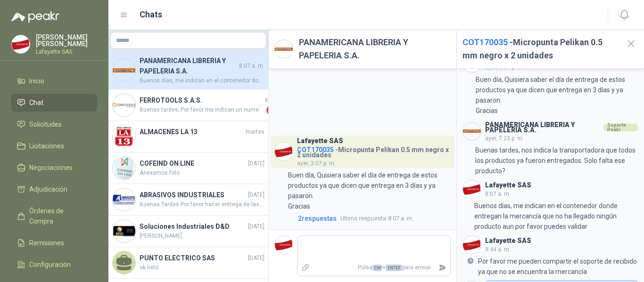  I want to click on h4: PUNTO ELECTRICO SAS, so click(193, 258).